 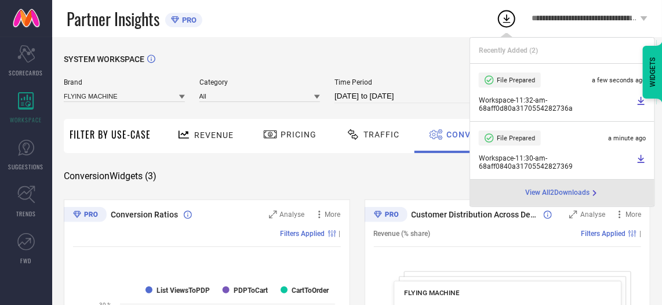 I want to click on span: Partner Insights, so click(x=113, y=19).